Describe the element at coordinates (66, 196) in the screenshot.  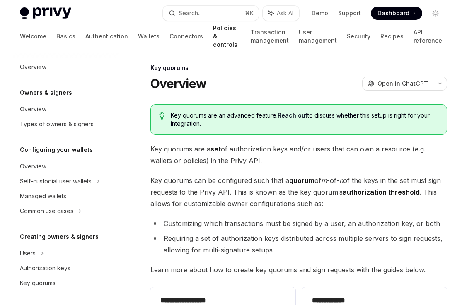
I see `a: Managed wallets` at that location.